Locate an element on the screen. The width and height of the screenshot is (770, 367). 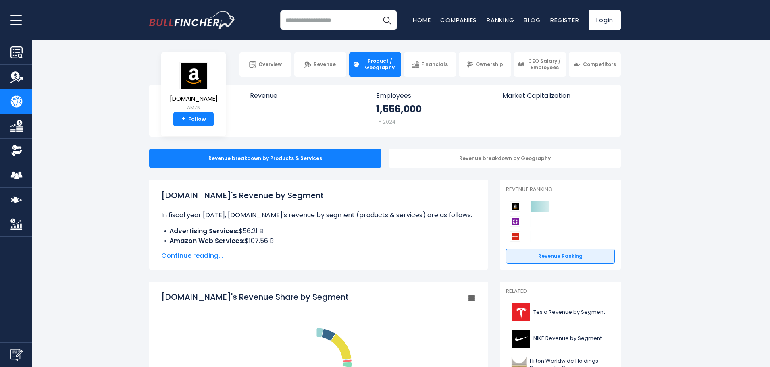
a: CEO Salary / Employees is located at coordinates (539, 64).